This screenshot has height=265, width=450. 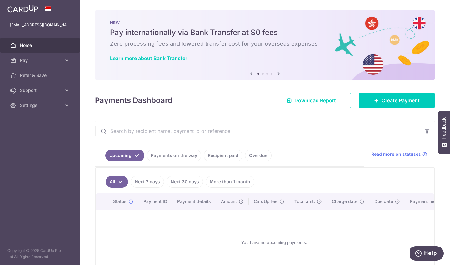 I want to click on span: Read more on statuses, so click(x=396, y=154).